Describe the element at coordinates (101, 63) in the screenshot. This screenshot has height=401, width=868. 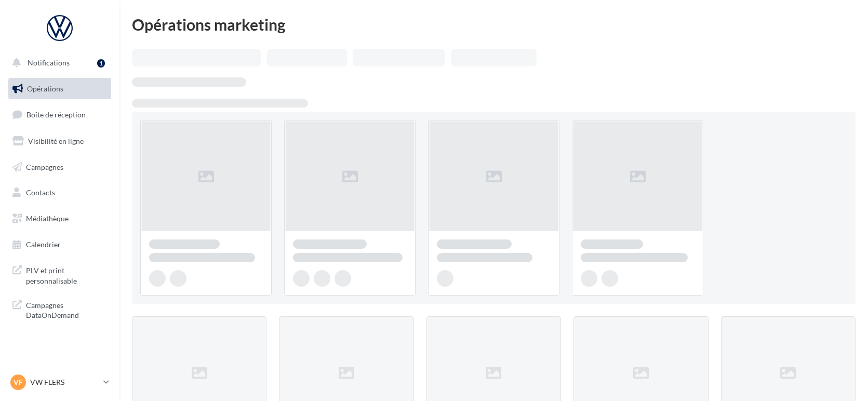
I see `div: 1` at that location.